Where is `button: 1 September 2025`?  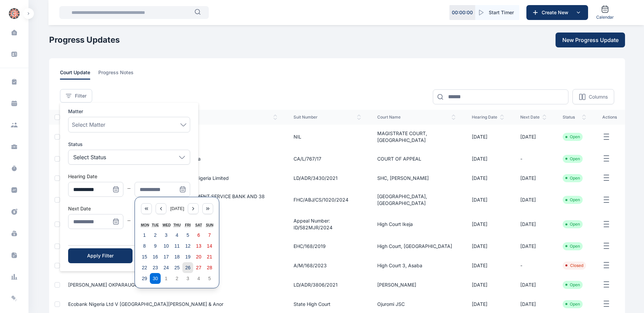
button: 1 September 2025 is located at coordinates (144, 235).